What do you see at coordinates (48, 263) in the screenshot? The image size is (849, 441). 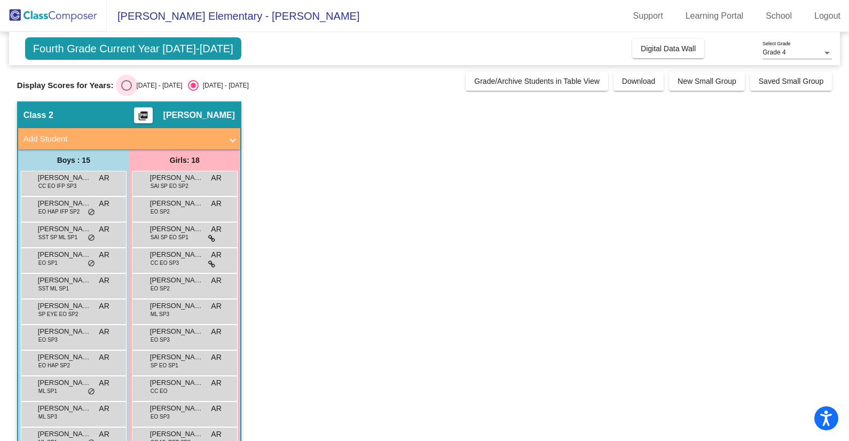 I see `span: EO SP1` at bounding box center [48, 263].